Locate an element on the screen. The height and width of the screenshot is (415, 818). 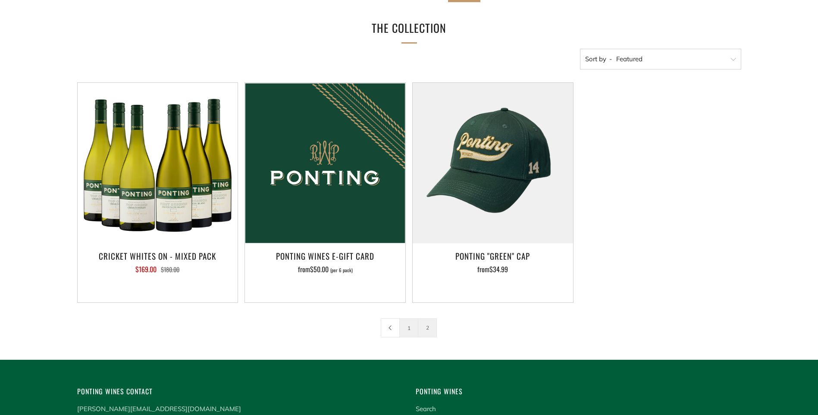
span: $180.00 is located at coordinates (170, 269).